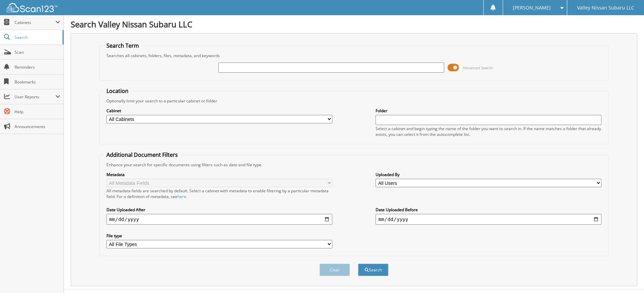 The height and width of the screenshot is (293, 644). What do you see at coordinates (373, 269) in the screenshot?
I see `button: Search` at bounding box center [373, 269].